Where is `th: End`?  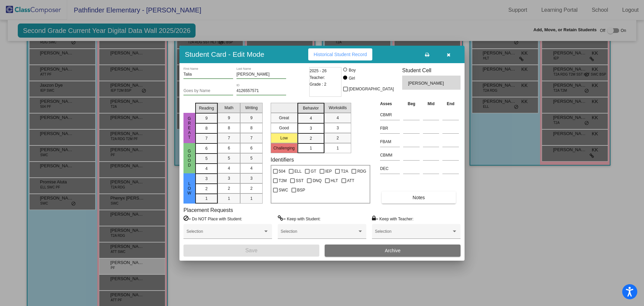 th: End is located at coordinates (450, 104).